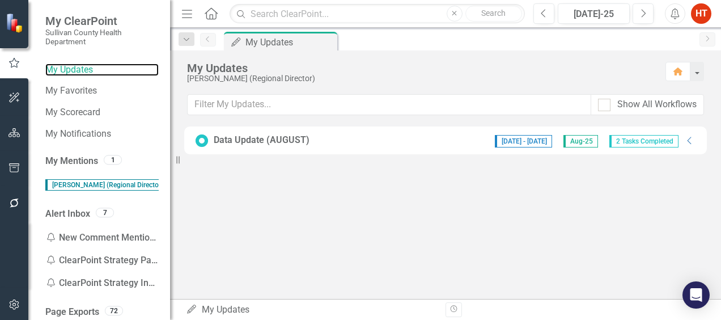 Image resolution: width=721 pixels, height=320 pixels. I want to click on div: ClearPoint Strategy Password Reset, so click(102, 260).